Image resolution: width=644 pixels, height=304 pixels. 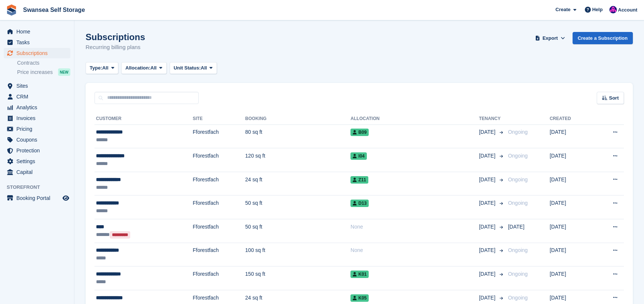 I want to click on span: Price increases, so click(x=35, y=72).